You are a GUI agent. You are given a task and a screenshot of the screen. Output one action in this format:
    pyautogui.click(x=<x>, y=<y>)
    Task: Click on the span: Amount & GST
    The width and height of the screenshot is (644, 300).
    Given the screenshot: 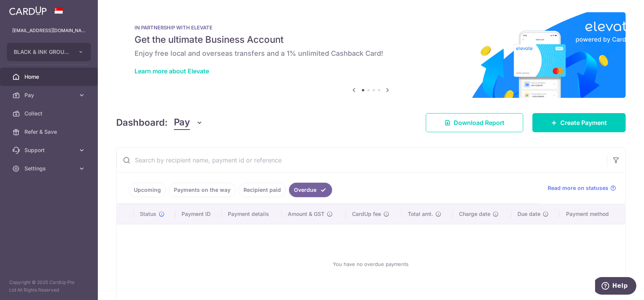 What is the action you would take?
    pyautogui.click(x=306, y=214)
    